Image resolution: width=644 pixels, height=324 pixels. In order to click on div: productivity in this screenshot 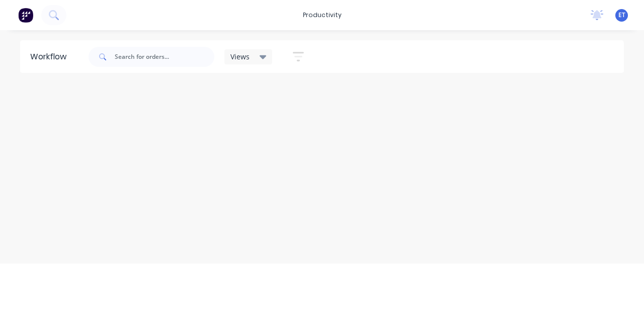, I will do `click(322, 15)`.